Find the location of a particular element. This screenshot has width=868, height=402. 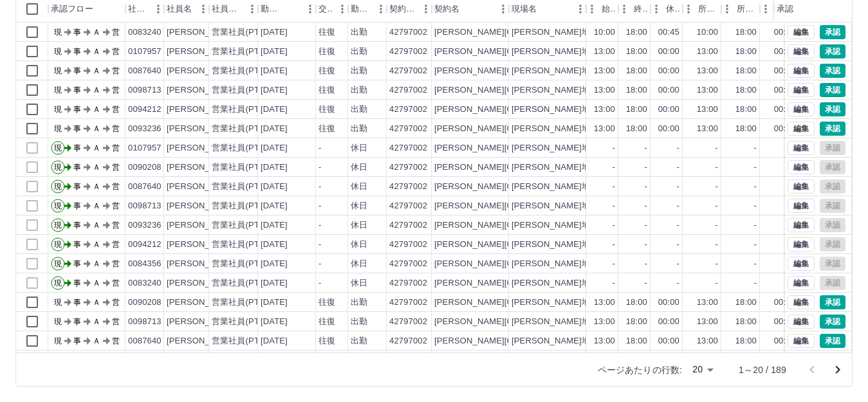

div: 00:45 is located at coordinates (784, 32).